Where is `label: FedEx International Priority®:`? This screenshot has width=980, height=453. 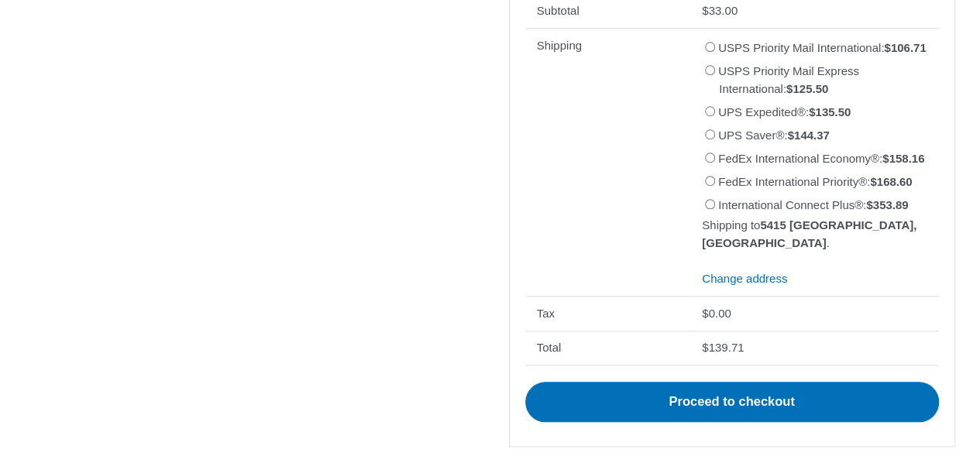
label: FedEx International Priority®: is located at coordinates (815, 182).